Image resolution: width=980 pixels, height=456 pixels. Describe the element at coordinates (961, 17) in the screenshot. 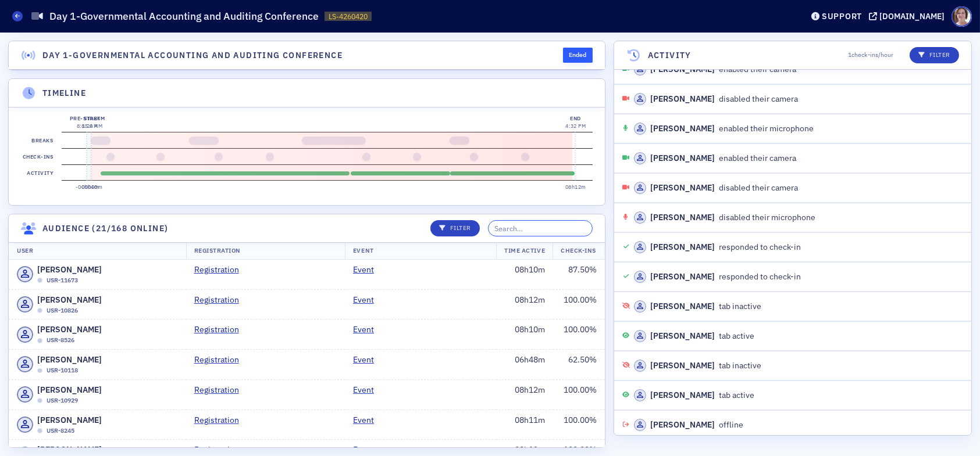

I see `span: Profile` at that location.